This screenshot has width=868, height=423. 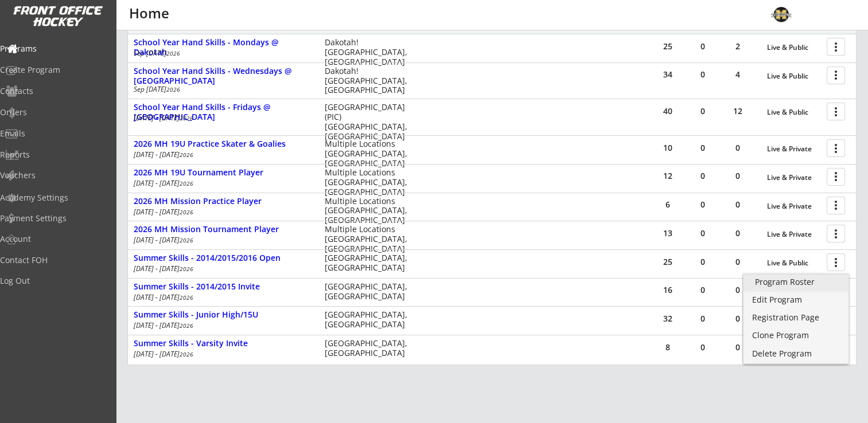 I want to click on div: Edit Program, so click(x=796, y=300).